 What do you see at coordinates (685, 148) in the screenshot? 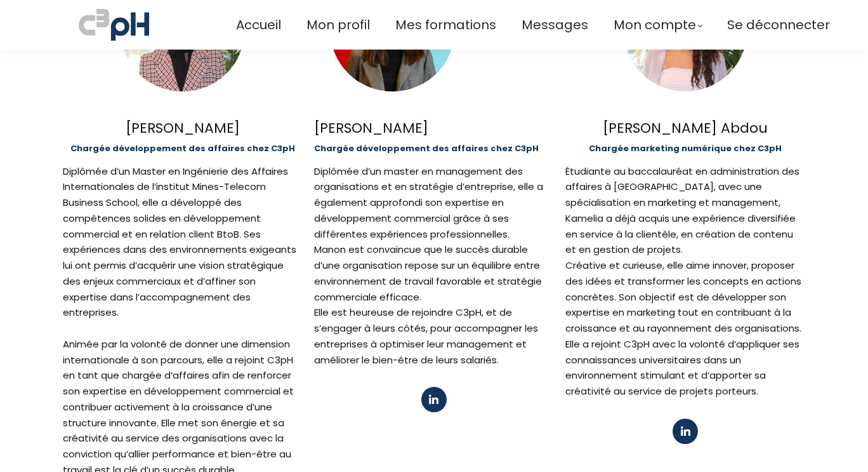
I see `strong: Chargée marketing numérique chez C3pH` at bounding box center [685, 148].